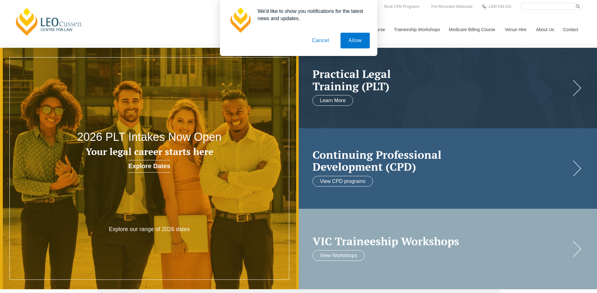 The height and width of the screenshot is (293, 597). What do you see at coordinates (442, 161) in the screenshot?
I see `a: Continuing ProfessionalDevelopment (CPD)` at bounding box center [442, 161].